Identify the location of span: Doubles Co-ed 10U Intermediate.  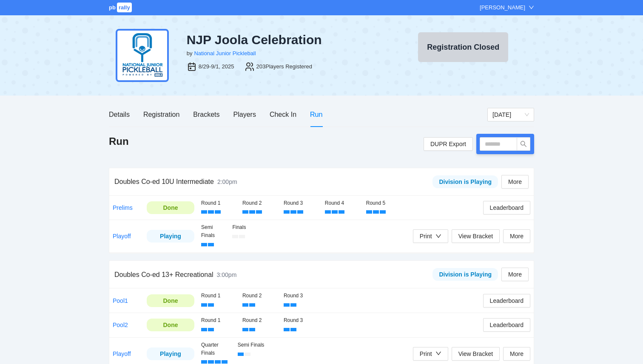
(164, 181).